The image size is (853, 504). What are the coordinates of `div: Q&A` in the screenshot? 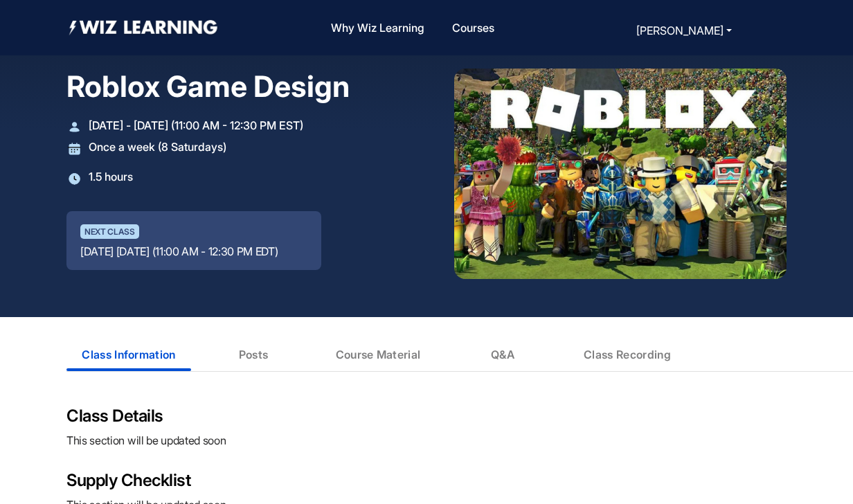 It's located at (502, 354).